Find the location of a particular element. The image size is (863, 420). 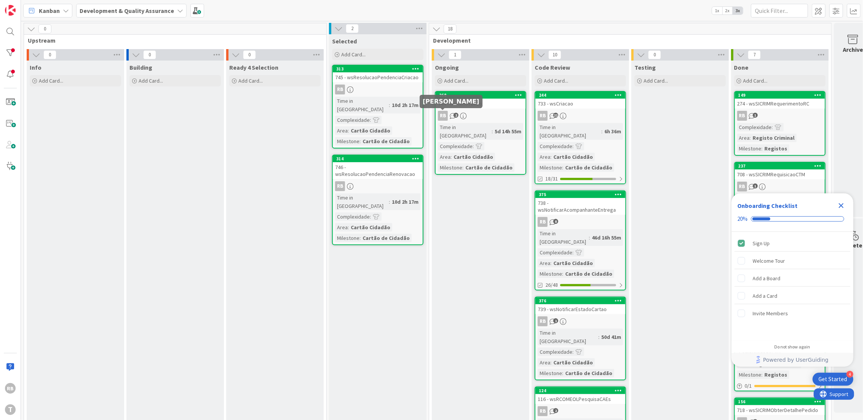

div: 149 is located at coordinates (782, 95).